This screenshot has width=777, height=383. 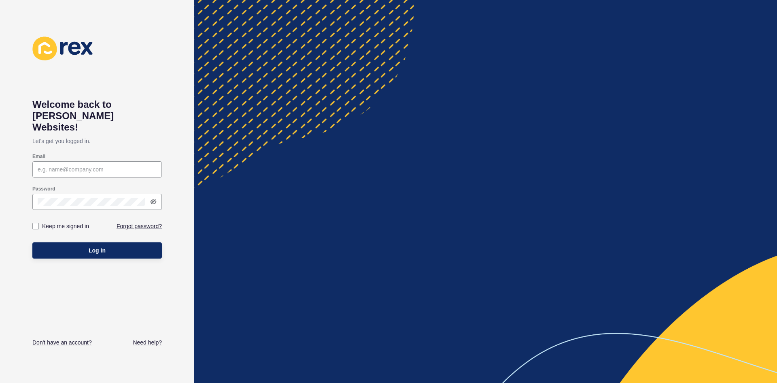 What do you see at coordinates (97, 250) in the screenshot?
I see `button: Log in` at bounding box center [97, 250].